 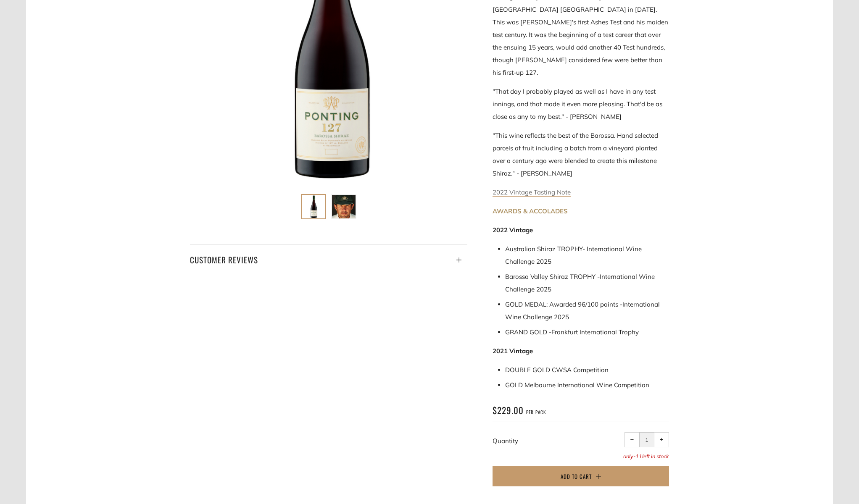 I want to click on span: Barossa Valley Shiraz TROPHY -, so click(x=552, y=276).